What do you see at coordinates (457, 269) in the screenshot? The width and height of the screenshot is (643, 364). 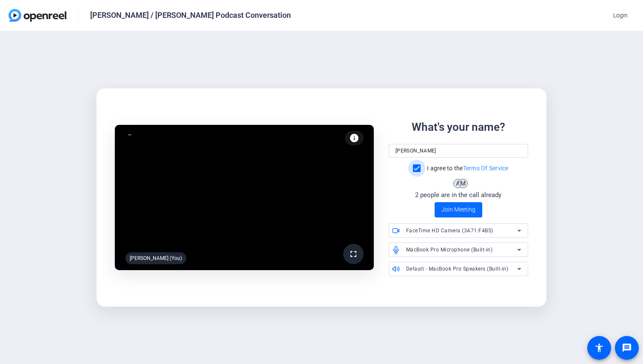 I see `span: Default - MacBook Pro Speakers (Built-in)` at bounding box center [457, 269].